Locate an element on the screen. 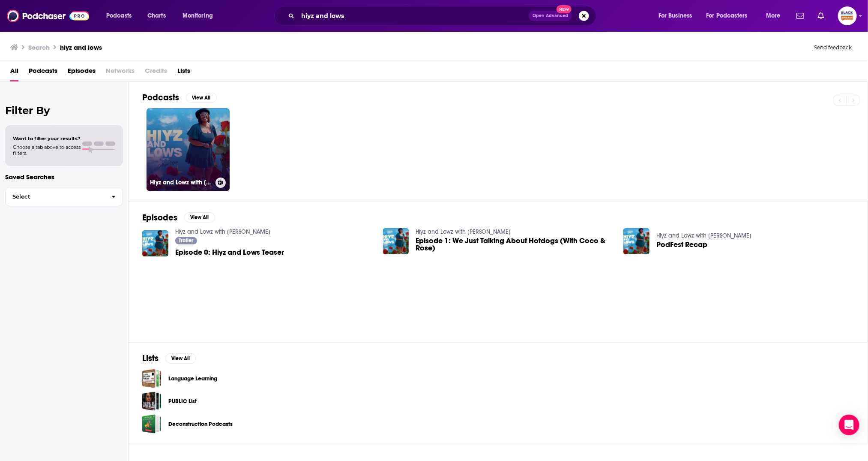 The image size is (868, 461). button: Show profile menu is located at coordinates (848, 16).